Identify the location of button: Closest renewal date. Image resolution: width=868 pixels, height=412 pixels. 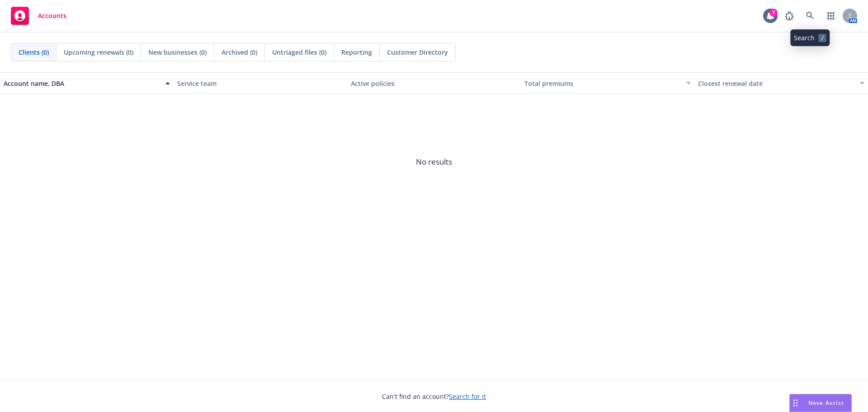
(782, 83).